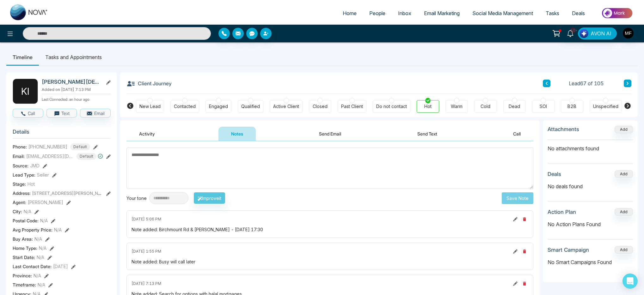  Describe the element at coordinates (43, 175) in the screenshot. I see `span: Seller` at that location.